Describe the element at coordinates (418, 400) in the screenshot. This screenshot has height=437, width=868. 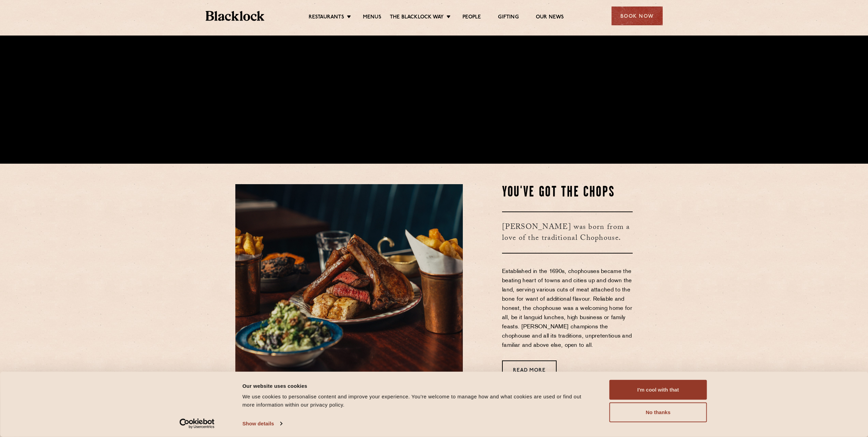
I see `div: We use cookies to personalise content and improve your experience. You're welcome to manage how a...` at that location.